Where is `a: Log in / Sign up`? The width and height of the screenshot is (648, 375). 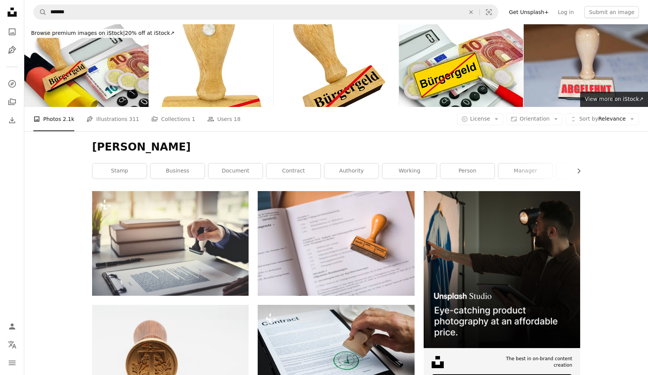 a: Log in / Sign up is located at coordinates (12, 326).